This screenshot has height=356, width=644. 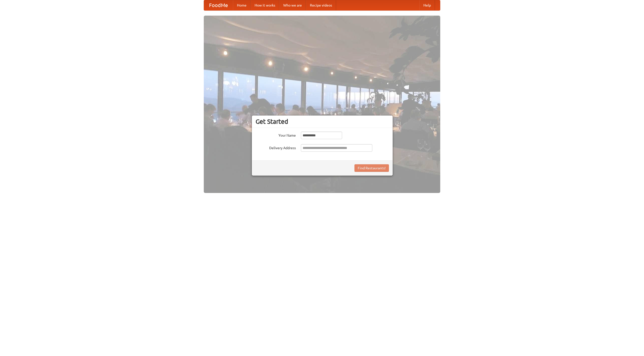 What do you see at coordinates (276, 134) in the screenshot?
I see `label: Your Name` at bounding box center [276, 134].